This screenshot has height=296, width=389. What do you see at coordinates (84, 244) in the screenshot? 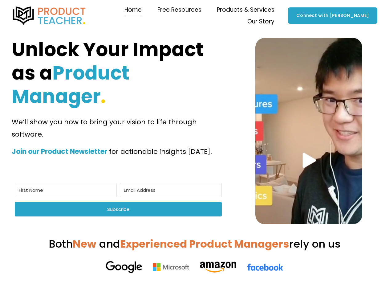
I see `strong: New` at bounding box center [84, 244].